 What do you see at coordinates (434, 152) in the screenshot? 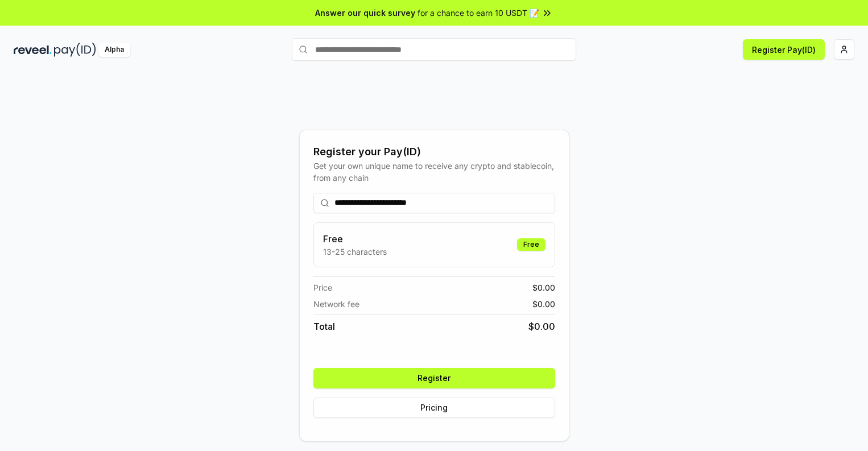
I see `div: Register your Pay(ID)` at bounding box center [434, 152].